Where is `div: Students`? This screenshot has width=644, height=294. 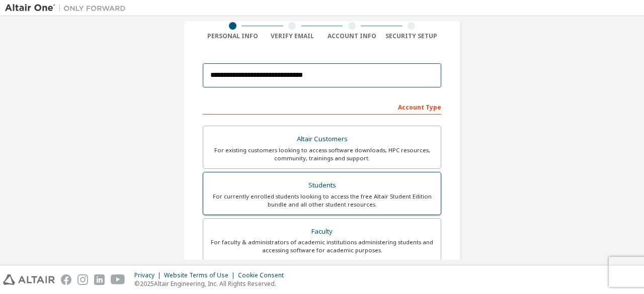
div: Students is located at coordinates (322, 185).